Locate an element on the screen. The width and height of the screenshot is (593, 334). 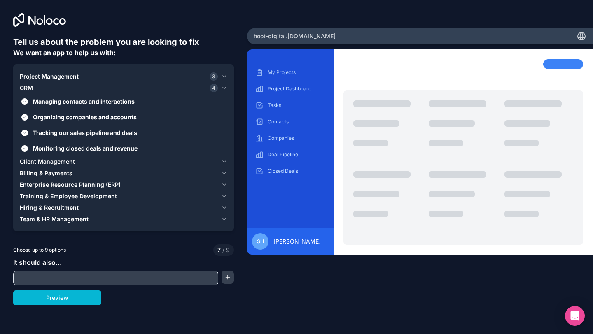
p: Project Dashboard is located at coordinates (296, 89).